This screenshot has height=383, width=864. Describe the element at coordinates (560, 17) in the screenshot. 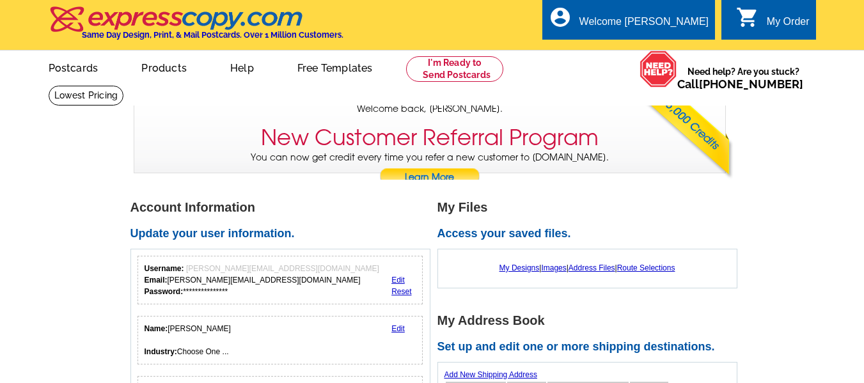

I see `i: account_circle` at that location.